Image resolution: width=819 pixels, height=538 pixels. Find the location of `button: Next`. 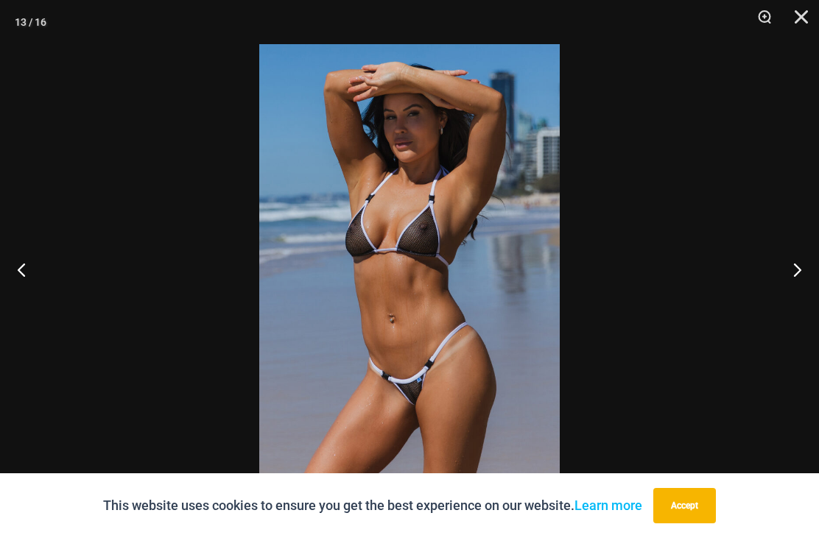

button: Next is located at coordinates (791, 270).